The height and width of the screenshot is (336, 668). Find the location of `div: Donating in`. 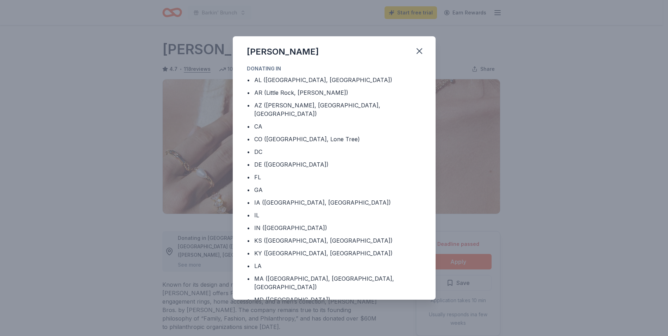

div: Donating in is located at coordinates (334, 69).